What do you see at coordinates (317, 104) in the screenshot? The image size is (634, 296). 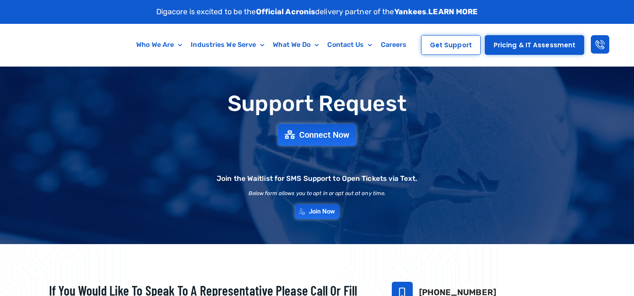 I see `h1: Support Request` at bounding box center [317, 104].